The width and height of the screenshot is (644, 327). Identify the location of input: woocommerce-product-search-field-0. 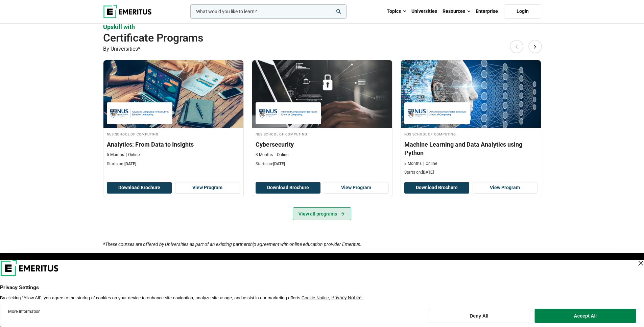
(268, 12).